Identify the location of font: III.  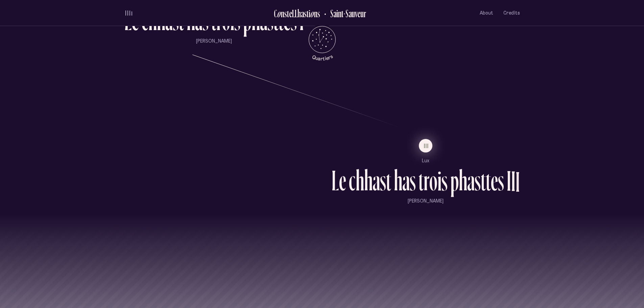
(426, 145).